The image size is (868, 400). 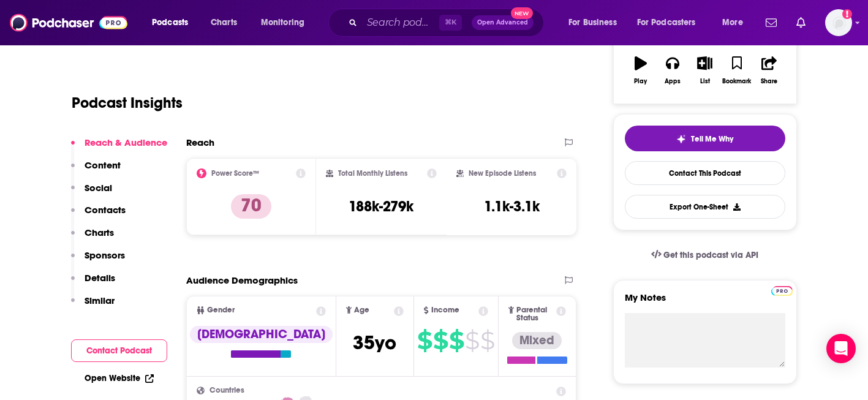 I want to click on h2: New Episode Listens, so click(x=503, y=174).